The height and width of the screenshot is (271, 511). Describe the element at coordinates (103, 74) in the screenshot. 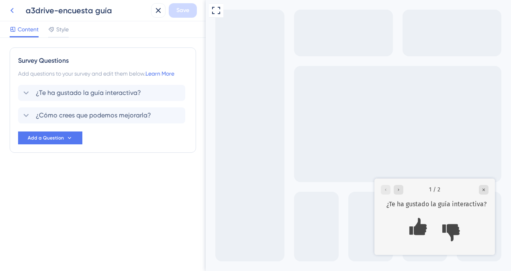

I see `div: Add questions to your survey and edit them below.` at that location.